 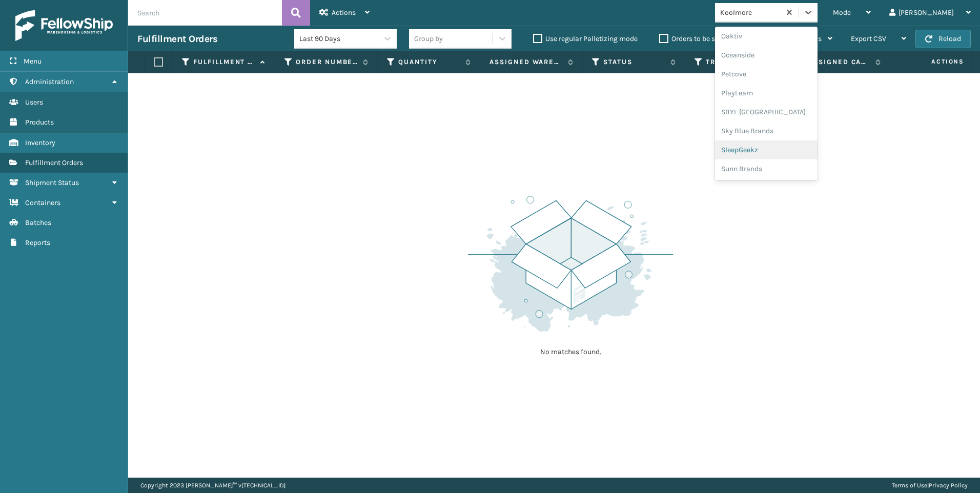 What do you see at coordinates (839, 62) in the screenshot?
I see `label: Assigned Carrier Service` at bounding box center [839, 62].